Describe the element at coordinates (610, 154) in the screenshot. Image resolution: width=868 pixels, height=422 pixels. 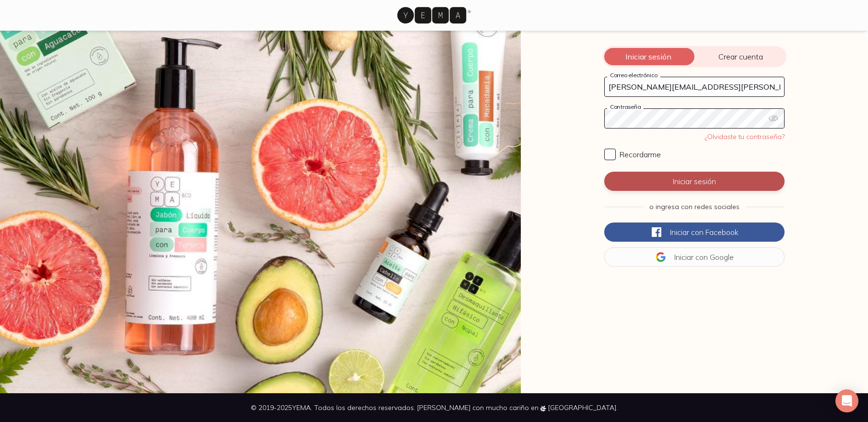
I see `input: Recordarme` at that location.